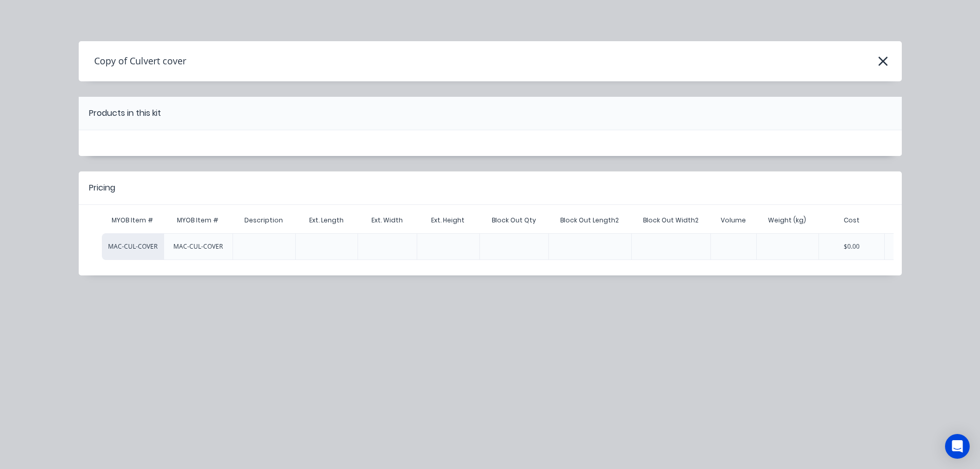  Describe the element at coordinates (671, 220) in the screenshot. I see `div: Block Out Width2` at that location.